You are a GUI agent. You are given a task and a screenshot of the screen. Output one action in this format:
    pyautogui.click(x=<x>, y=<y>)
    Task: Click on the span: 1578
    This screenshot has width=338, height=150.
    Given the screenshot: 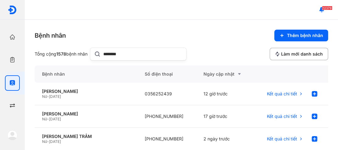 What is the action you would take?
    pyautogui.click(x=61, y=54)
    